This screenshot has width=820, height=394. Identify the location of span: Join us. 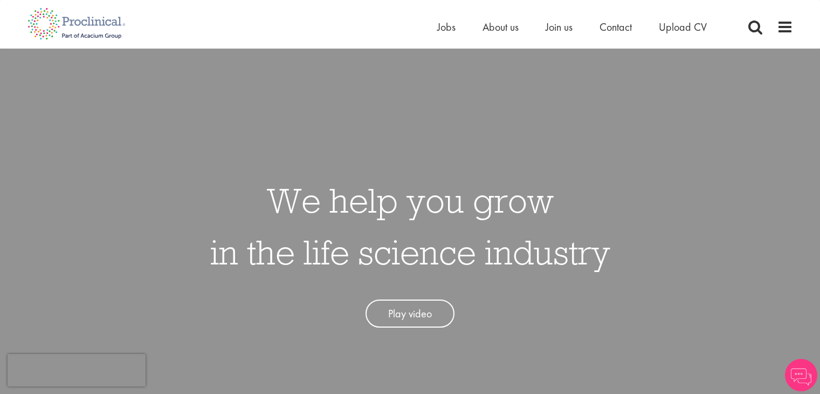
(559, 27).